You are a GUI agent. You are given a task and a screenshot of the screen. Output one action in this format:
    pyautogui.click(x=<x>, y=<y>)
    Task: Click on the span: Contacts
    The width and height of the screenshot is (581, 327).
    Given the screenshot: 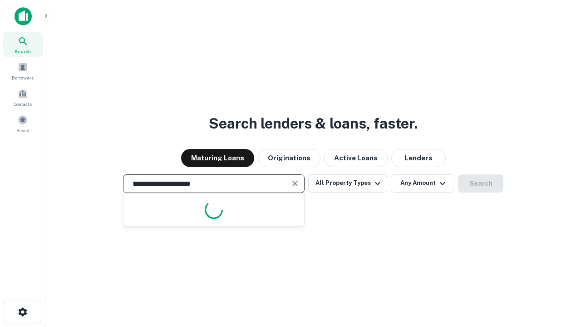 What is the action you would take?
    pyautogui.click(x=23, y=104)
    